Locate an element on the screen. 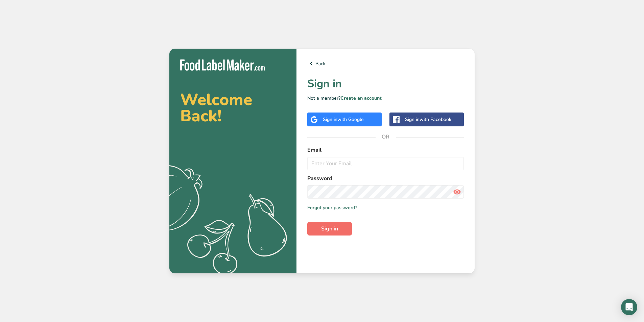 Image resolution: width=644 pixels, height=322 pixels. img: Food Label Maker is located at coordinates (222, 65).